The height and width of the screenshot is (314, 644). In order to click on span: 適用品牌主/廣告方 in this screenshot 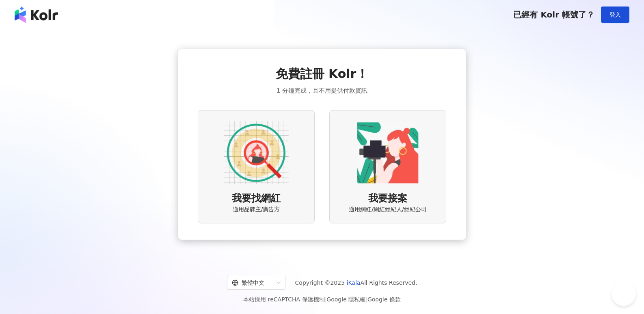, I will do `click(256, 210)`.